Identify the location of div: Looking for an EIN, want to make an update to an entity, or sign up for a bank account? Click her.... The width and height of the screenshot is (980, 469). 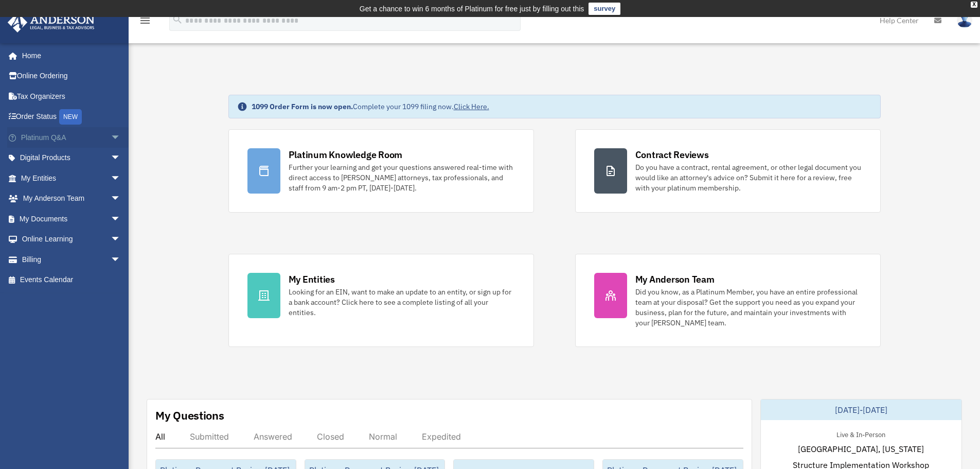
(402, 302).